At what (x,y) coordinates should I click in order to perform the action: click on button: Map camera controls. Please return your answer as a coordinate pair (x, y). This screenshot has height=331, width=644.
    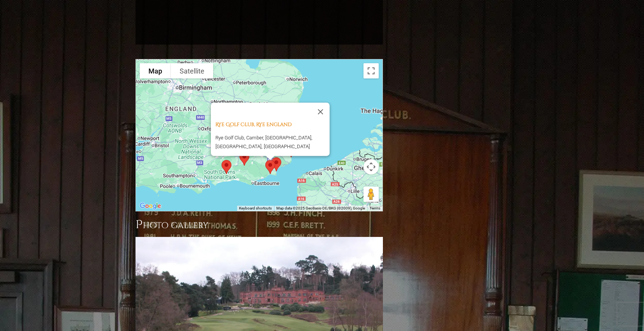
    Looking at the image, I should click on (371, 167).